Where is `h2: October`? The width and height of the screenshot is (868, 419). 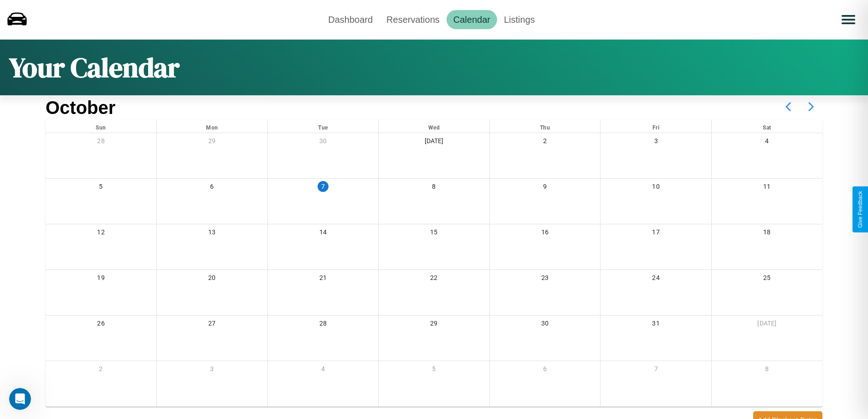
h2: October is located at coordinates (80, 108).